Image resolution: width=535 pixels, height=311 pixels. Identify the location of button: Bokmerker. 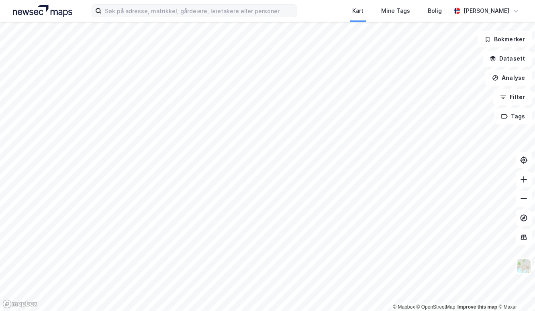
(505, 39).